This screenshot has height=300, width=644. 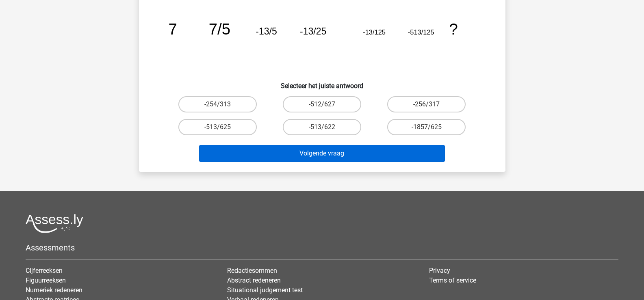 I want to click on label: -512/627, so click(x=322, y=104).